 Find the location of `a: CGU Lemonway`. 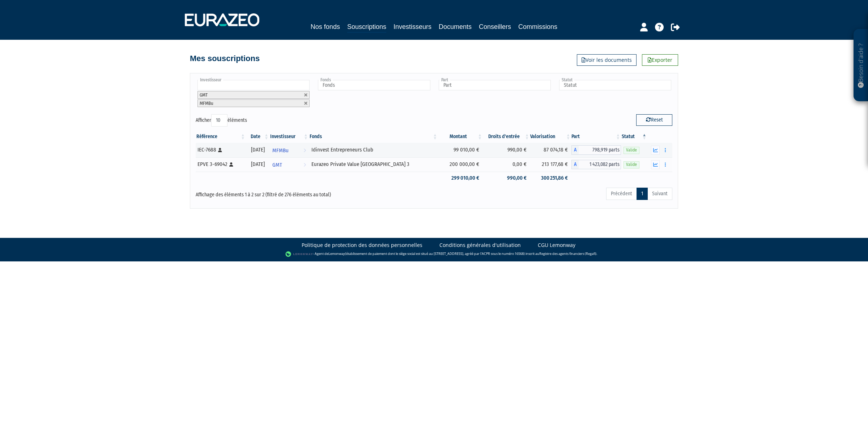

a: CGU Lemonway is located at coordinates (557, 245).